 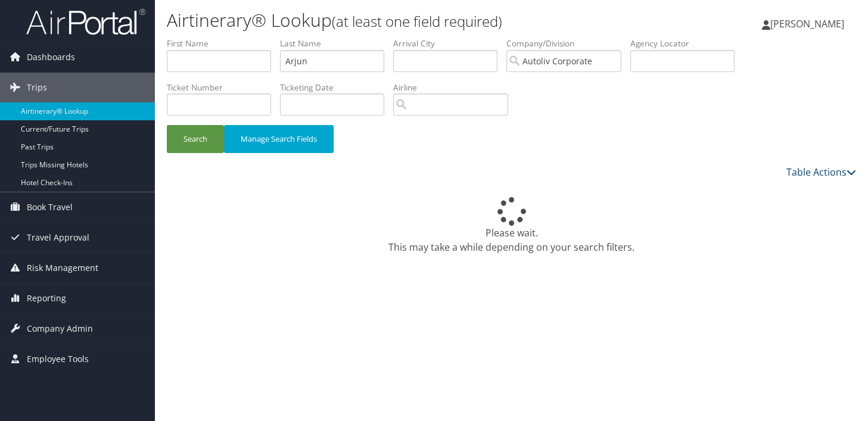 I want to click on label: Ticketing Date, so click(x=336, y=87).